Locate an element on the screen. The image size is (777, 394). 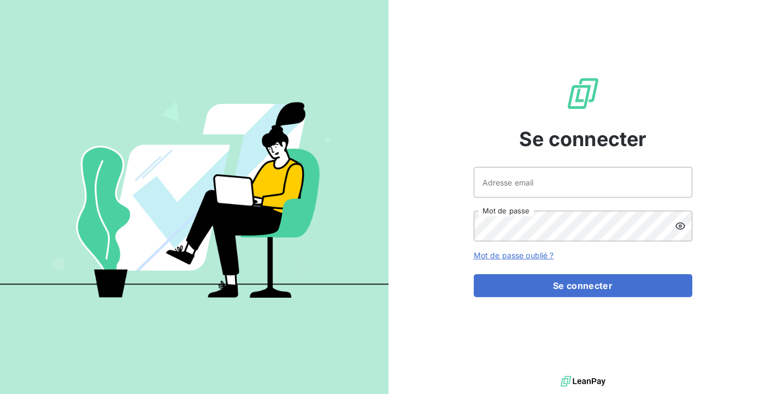
img: Logo LeanPay is located at coordinates (583, 93).